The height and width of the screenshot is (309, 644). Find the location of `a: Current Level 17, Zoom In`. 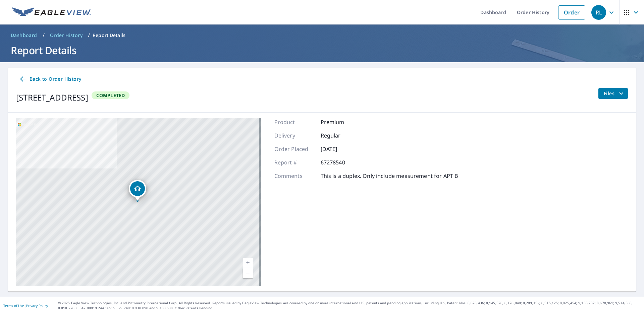

a: Current Level 17, Zoom In is located at coordinates (247, 262).